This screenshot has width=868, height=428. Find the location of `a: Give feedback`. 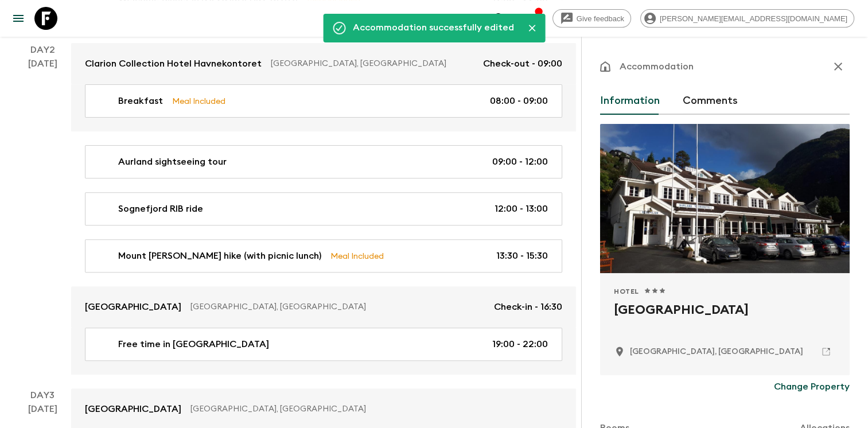

a: Give feedback is located at coordinates (592, 19).